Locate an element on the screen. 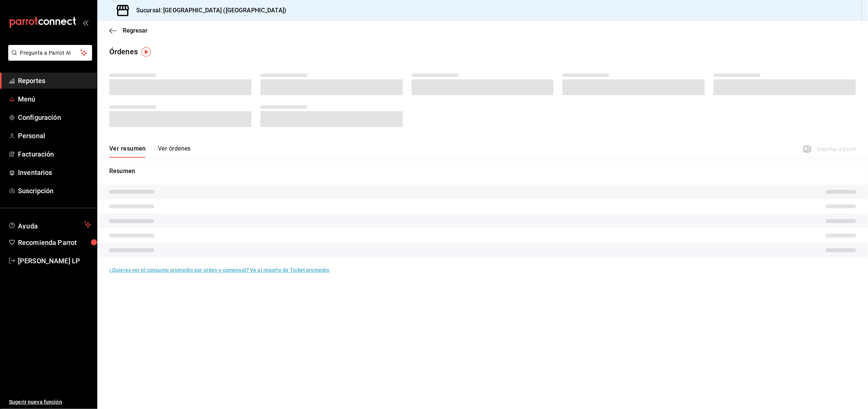  div: Órdenes is located at coordinates (123, 52).